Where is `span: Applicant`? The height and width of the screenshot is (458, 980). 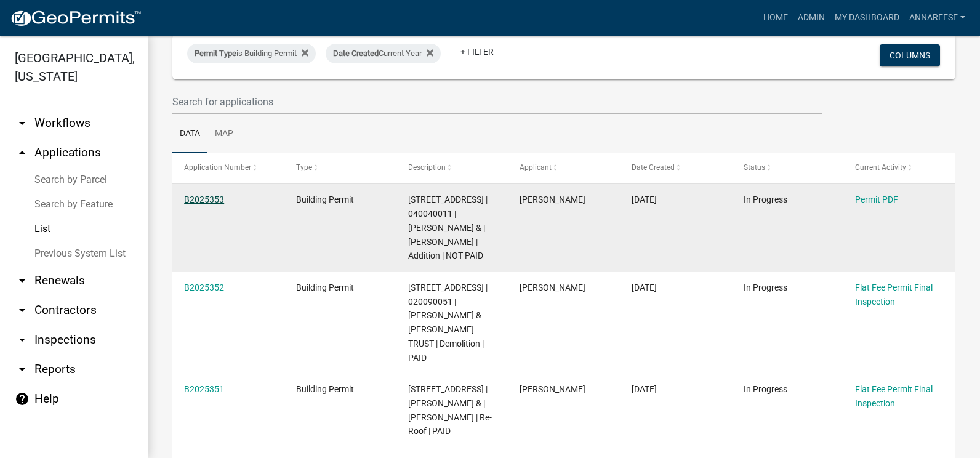
span: Applicant is located at coordinates (535, 167).